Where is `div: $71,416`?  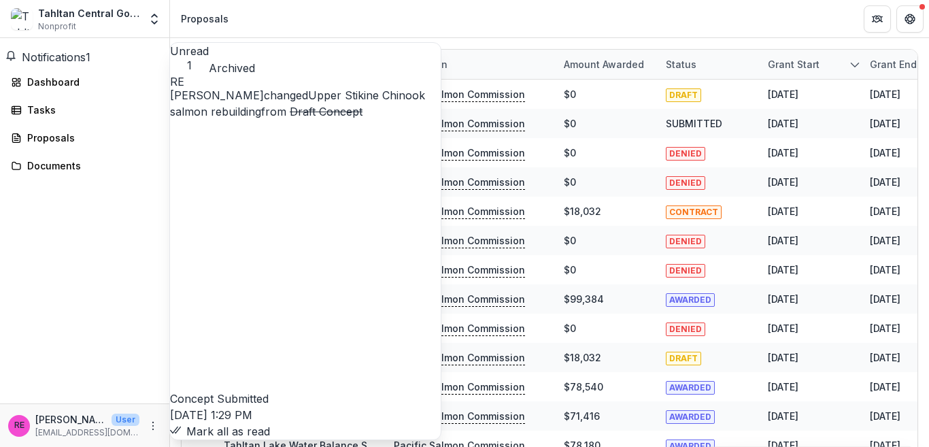 div: $71,416 is located at coordinates (581, 415).